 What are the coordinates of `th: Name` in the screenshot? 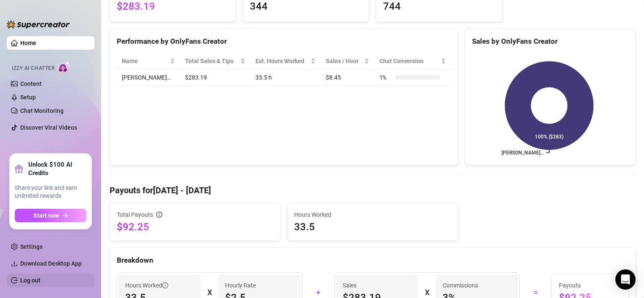 It's located at (148, 61).